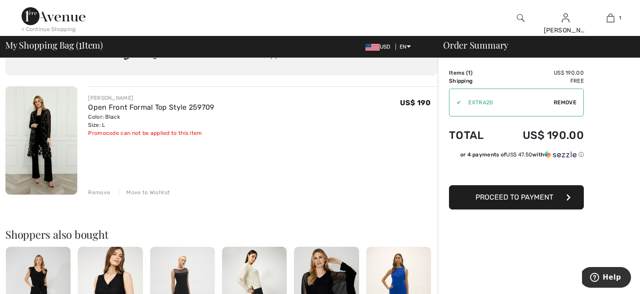 The image size is (640, 294). Describe the element at coordinates (473, 81) in the screenshot. I see `td: Shipping` at that location.